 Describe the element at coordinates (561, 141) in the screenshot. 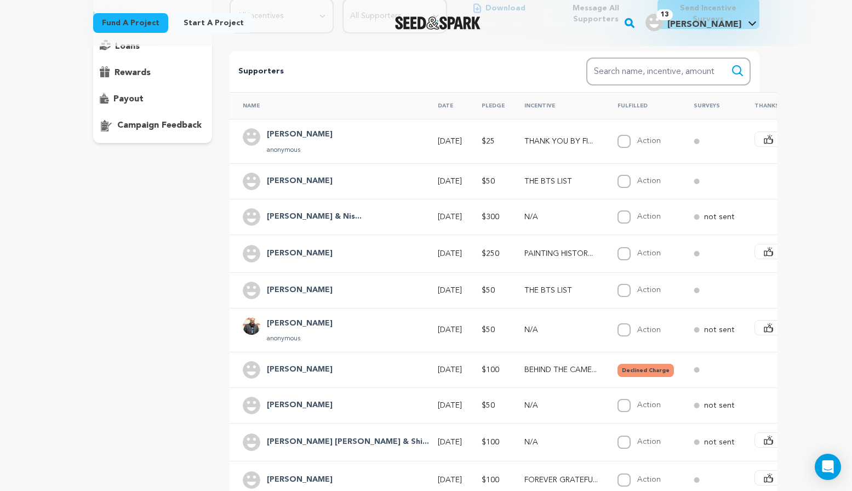

I see `p: THANK YOU BY FILM` at that location.